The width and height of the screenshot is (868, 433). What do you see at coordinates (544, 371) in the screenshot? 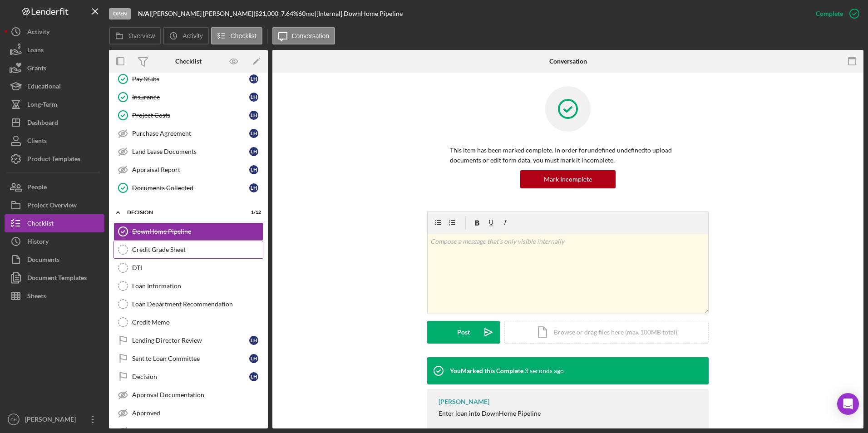
I see `time: 2025-09-17 18:29` at bounding box center [544, 371].